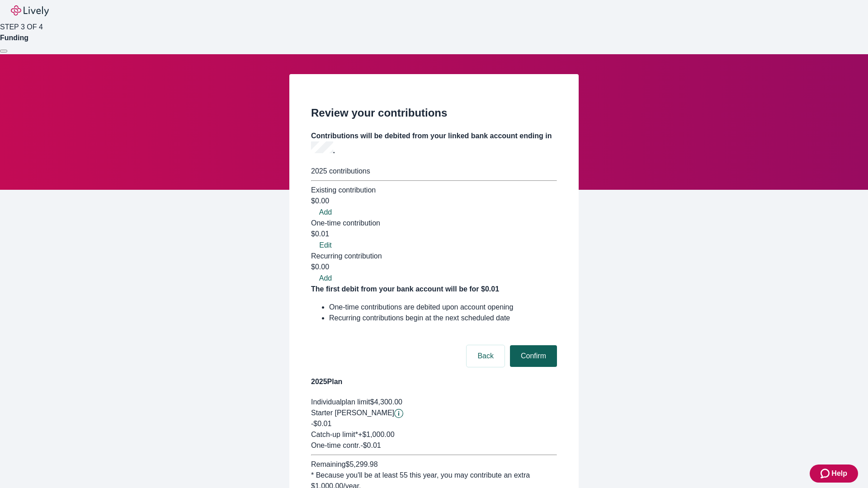 The image size is (868, 488). I want to click on span: One-time contr., so click(335, 445).